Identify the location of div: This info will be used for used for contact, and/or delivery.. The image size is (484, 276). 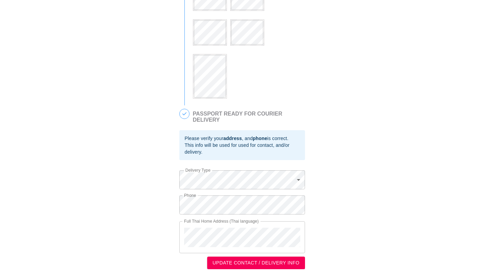
(242, 149).